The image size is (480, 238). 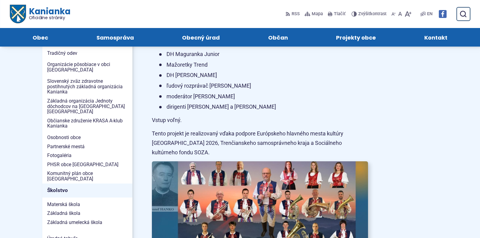 I want to click on span: Tlačiť, so click(x=340, y=14).